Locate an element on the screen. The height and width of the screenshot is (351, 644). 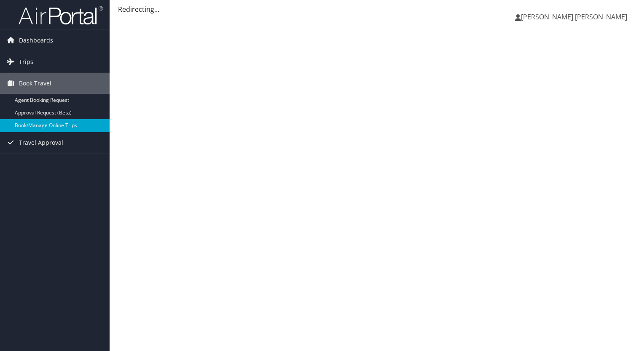
div: Redirecting... is located at coordinates (377, 9).